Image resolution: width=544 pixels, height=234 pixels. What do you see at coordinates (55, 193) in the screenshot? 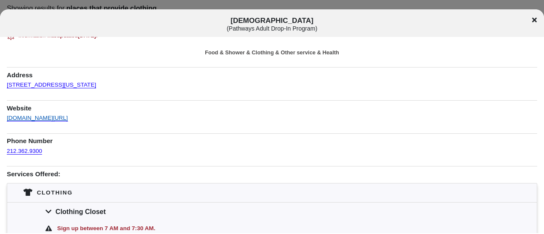
I see `div: Clothing` at bounding box center [55, 193].